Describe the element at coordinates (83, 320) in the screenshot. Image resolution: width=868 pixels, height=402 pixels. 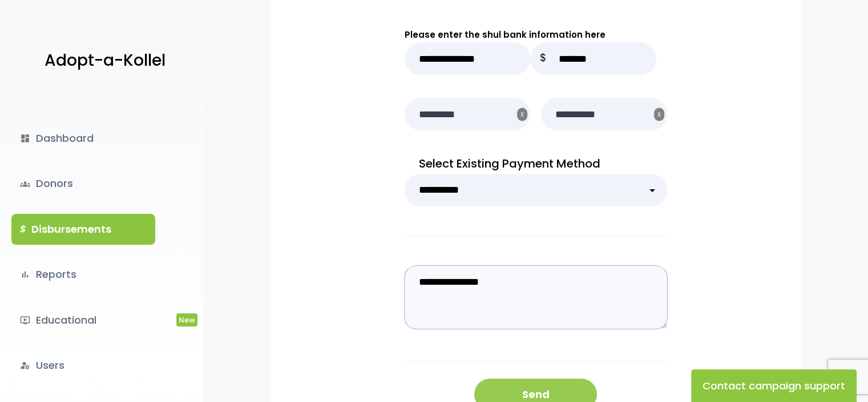
I see `a: ondemand_videoEducationalNew` at that location.